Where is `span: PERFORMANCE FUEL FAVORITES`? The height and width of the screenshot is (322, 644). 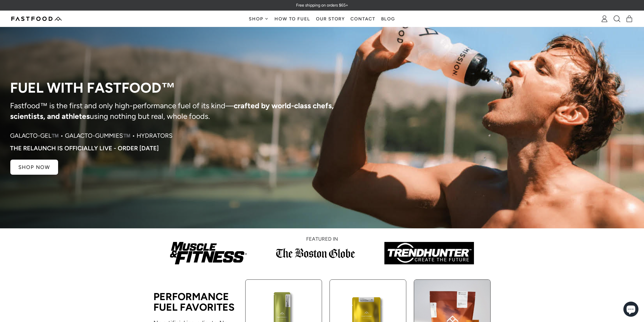
span: PERFORMANCE FUEL FAVORITES is located at coordinates (194, 302).